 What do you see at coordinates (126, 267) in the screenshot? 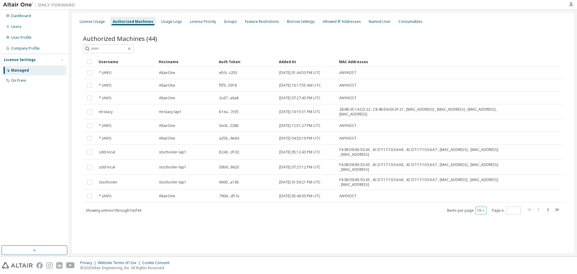
I see `p: © 2025 Altair Engineering, Inc. All Rights Reserved.` at bounding box center [126, 267].